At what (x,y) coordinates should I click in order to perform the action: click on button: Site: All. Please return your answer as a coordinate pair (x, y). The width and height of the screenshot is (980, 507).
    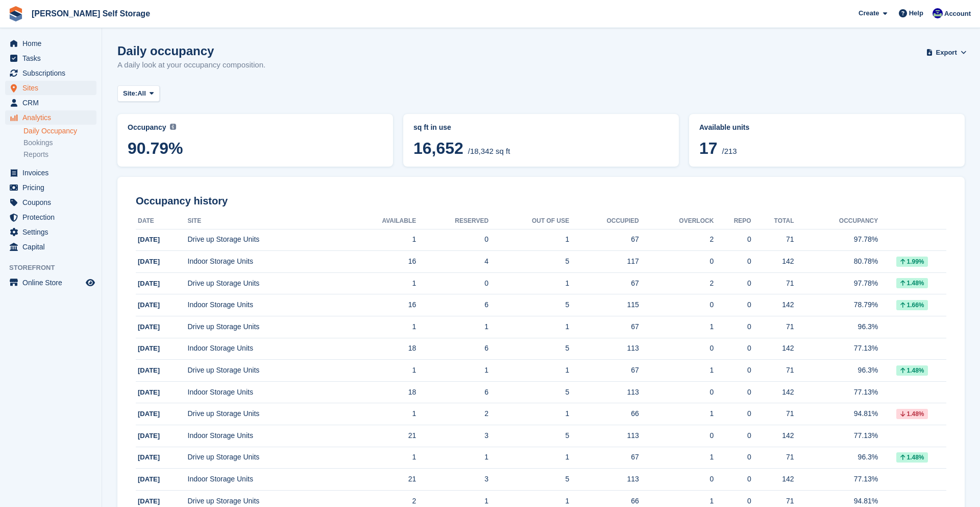
    Looking at the image, I should click on (138, 93).